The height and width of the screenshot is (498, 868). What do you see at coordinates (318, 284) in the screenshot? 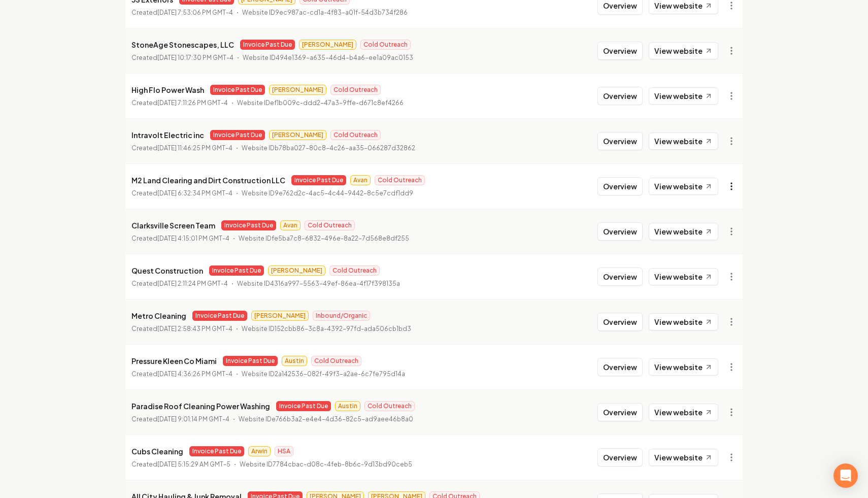
I see `p: Website ID 4316a997-5563-49ef-86ea-4f17f398135a` at bounding box center [318, 284].